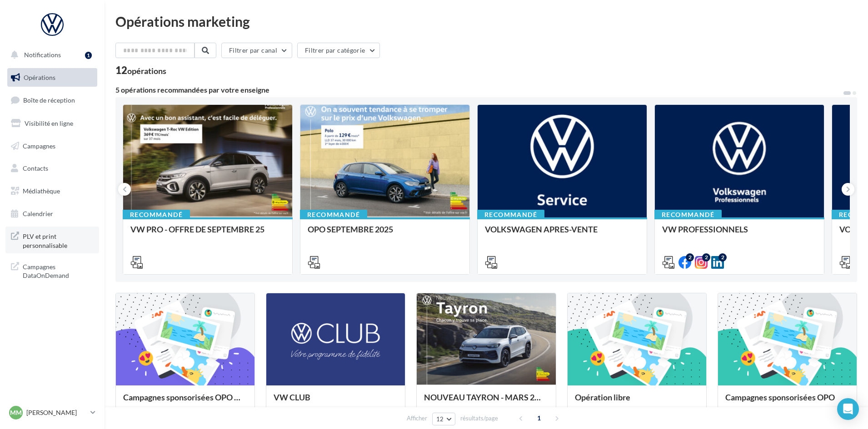 The width and height of the screenshot is (868, 429). What do you see at coordinates (539, 418) in the screenshot?
I see `span: 1` at bounding box center [539, 418].